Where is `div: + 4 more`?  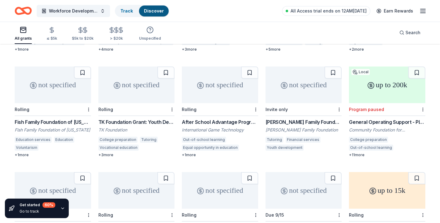 div: + 4 more is located at coordinates (137, 49).